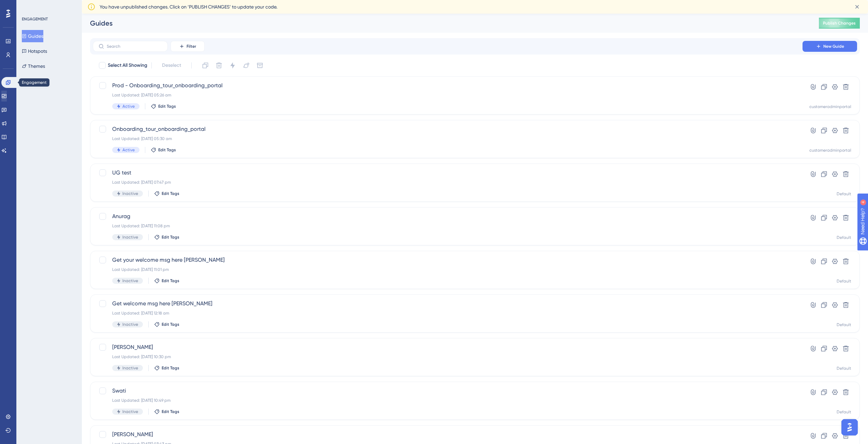 The height and width of the screenshot is (444, 868). Describe the element at coordinates (188, 46) in the screenshot. I see `button: Filter` at that location.